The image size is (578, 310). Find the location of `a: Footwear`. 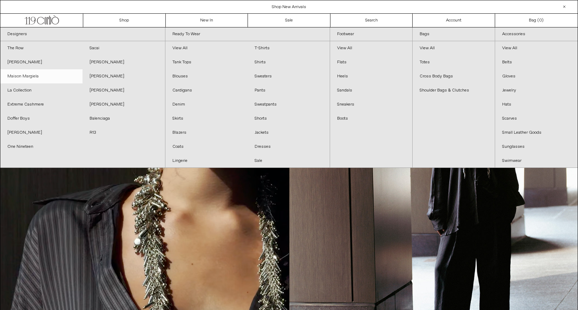

a: Footwear is located at coordinates (371, 34).